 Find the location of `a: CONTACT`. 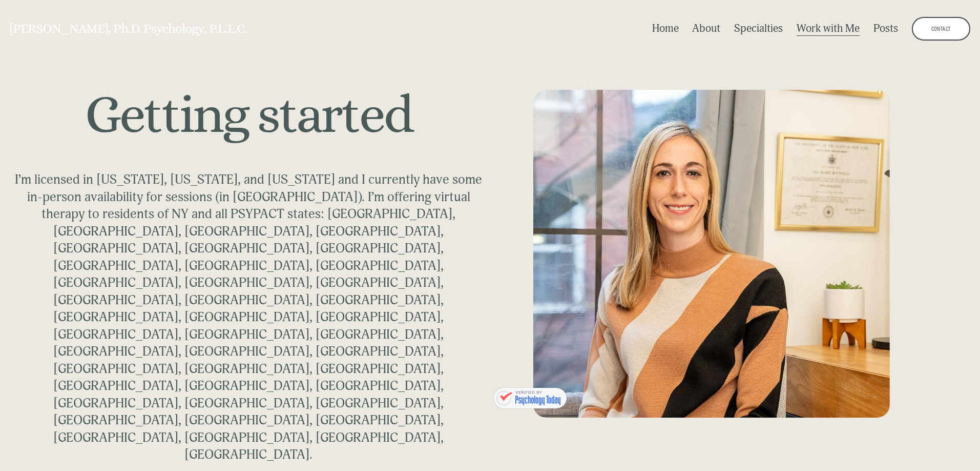

a: CONTACT is located at coordinates (942, 29).